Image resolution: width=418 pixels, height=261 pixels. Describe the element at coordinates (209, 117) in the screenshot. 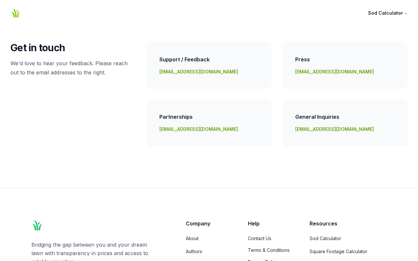

I see `h3: Partnerships` at that location.